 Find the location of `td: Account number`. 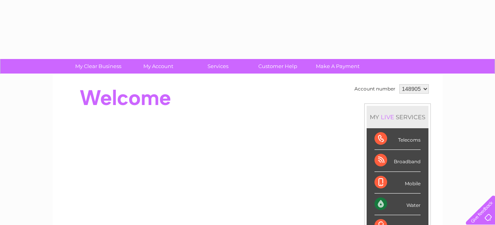

td: Account number is located at coordinates (375, 89).